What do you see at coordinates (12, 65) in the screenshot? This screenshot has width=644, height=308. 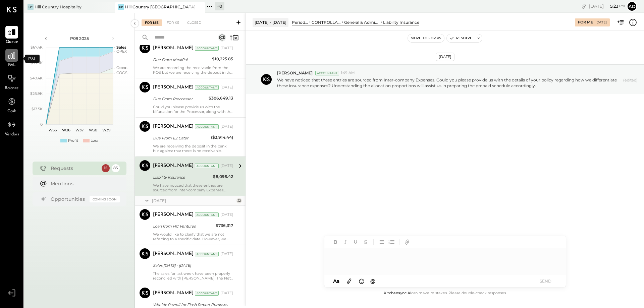 I see `span: P&L` at bounding box center [12, 65].